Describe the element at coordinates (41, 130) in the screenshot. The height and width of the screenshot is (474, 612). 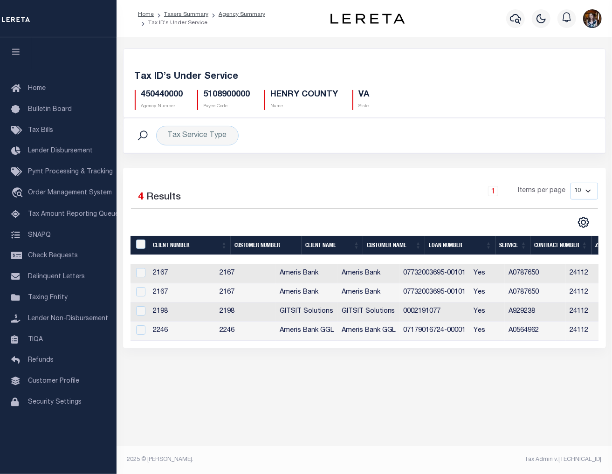
I see `span: Tax Bills` at that location.